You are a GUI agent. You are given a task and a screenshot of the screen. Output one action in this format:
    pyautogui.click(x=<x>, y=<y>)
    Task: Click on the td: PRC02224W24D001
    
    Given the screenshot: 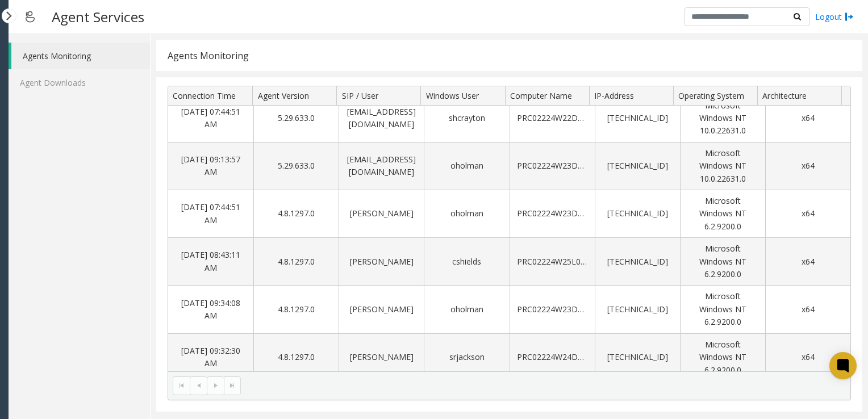 What is the action you would take?
    pyautogui.click(x=552, y=358)
    